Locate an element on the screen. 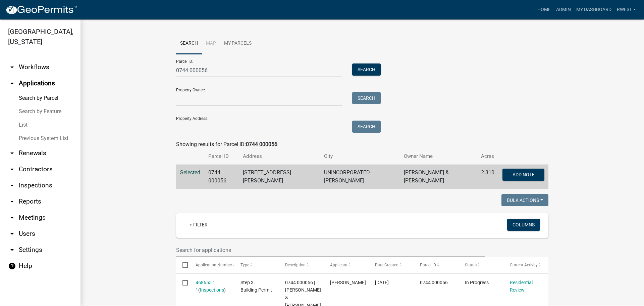  button: Add Note is located at coordinates (524, 174).